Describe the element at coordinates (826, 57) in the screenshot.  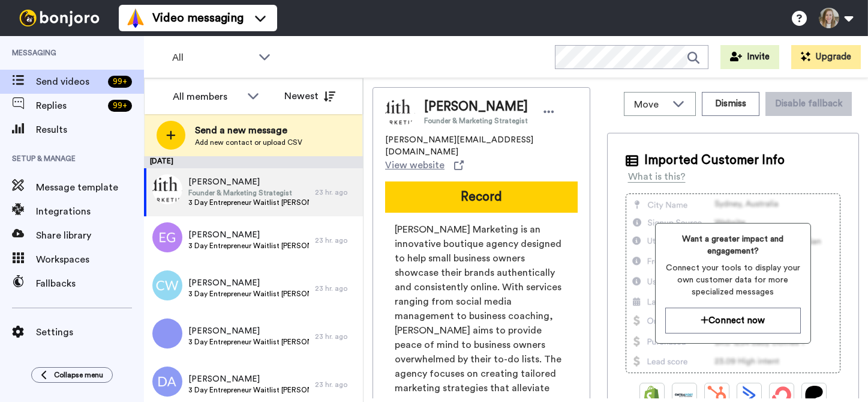
I see `button: Upgrade` at that location.